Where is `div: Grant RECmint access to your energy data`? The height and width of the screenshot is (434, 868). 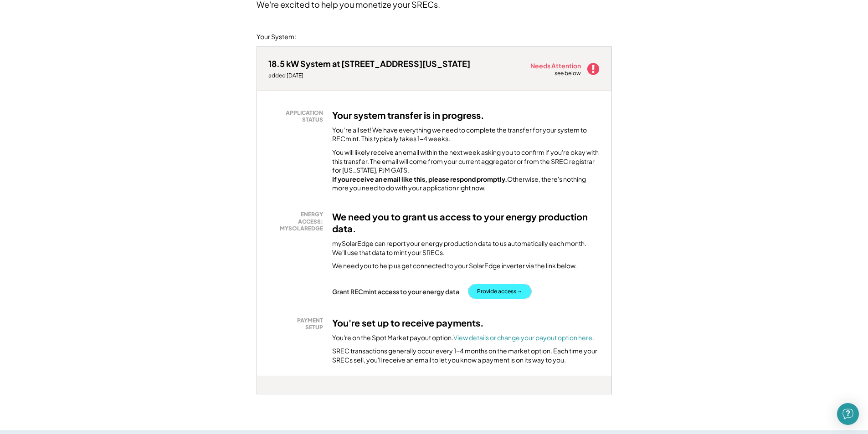
div: Grant RECmint access to your energy data is located at coordinates (395, 291).